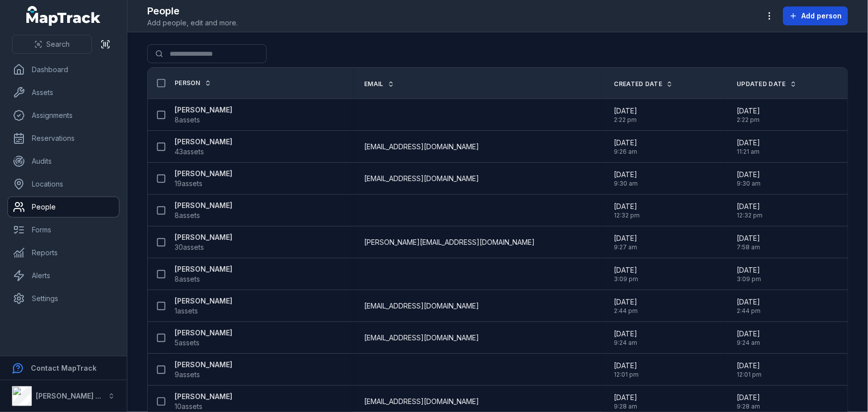  I want to click on span: 30 assets, so click(189, 248).